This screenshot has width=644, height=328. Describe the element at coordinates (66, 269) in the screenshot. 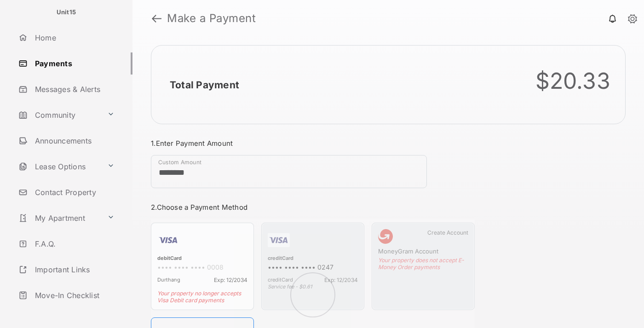

I see `a: Important Links` at that location.